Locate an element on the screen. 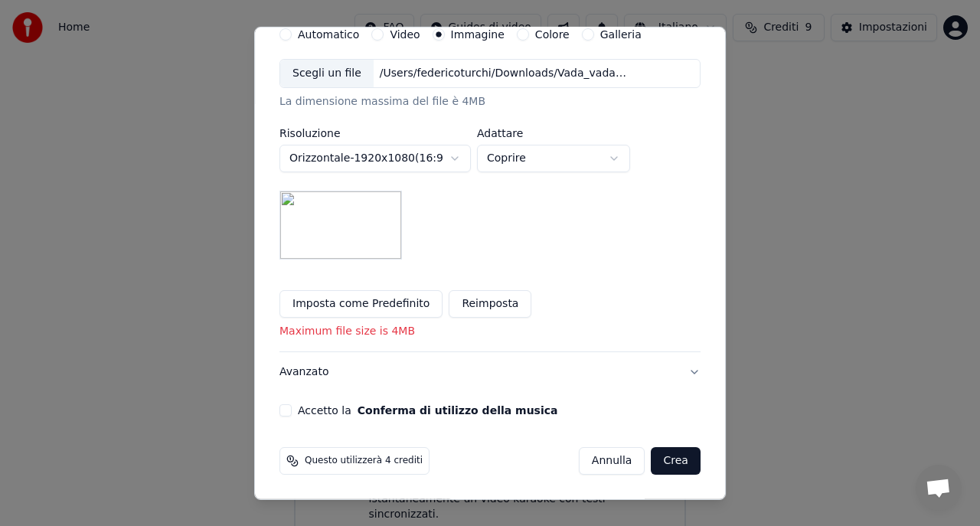 The width and height of the screenshot is (980, 526). label: Adattare is located at coordinates (554, 133).